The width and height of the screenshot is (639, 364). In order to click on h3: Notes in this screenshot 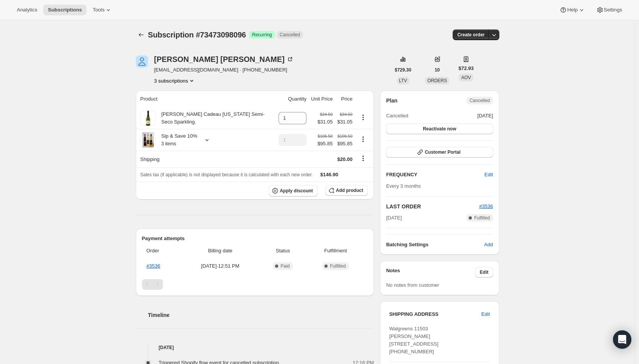, I will do `click(430, 272)`.